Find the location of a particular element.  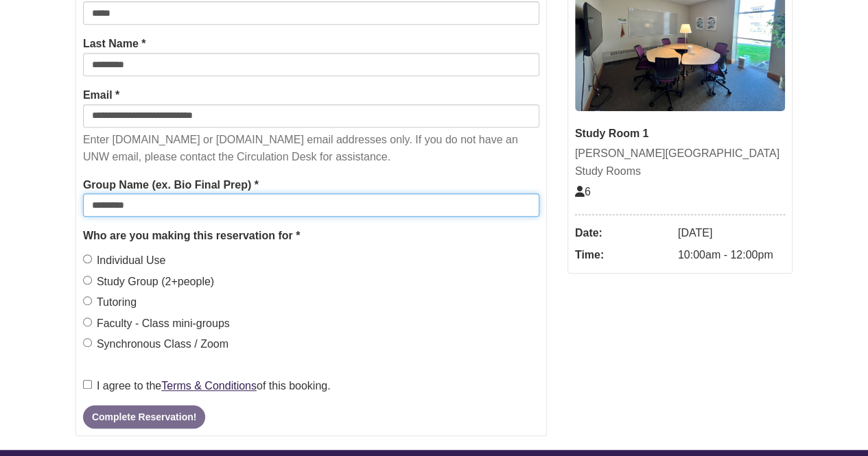

label: Group Name (ex. Bio Final Prep) * is located at coordinates (171, 185).